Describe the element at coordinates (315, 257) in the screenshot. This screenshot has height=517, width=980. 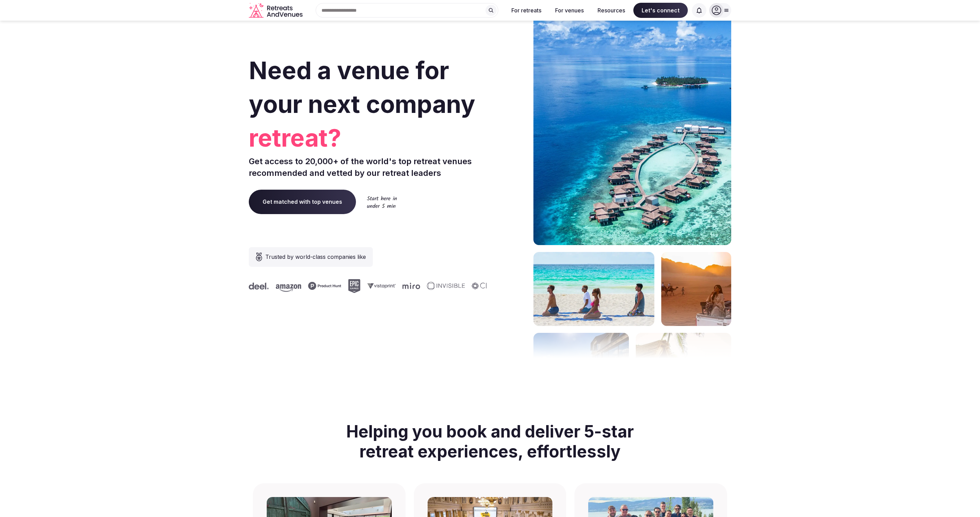
I see `span: Trusted by world-class companies like` at that location.